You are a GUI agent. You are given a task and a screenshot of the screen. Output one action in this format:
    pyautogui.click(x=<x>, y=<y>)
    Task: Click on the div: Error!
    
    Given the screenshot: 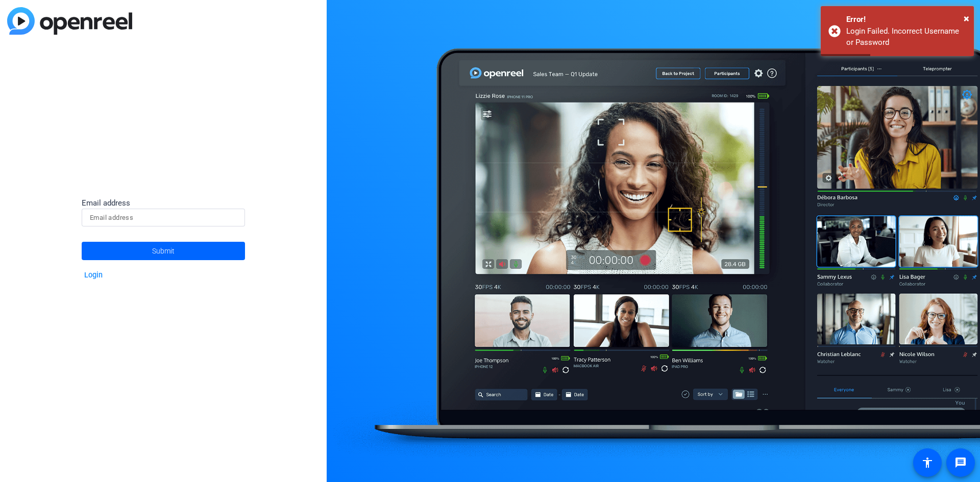 What is the action you would take?
    pyautogui.click(x=906, y=20)
    